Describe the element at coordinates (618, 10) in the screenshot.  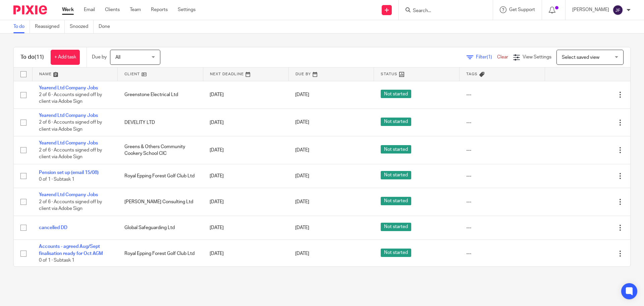
I see `img: svg%3E` at that location.